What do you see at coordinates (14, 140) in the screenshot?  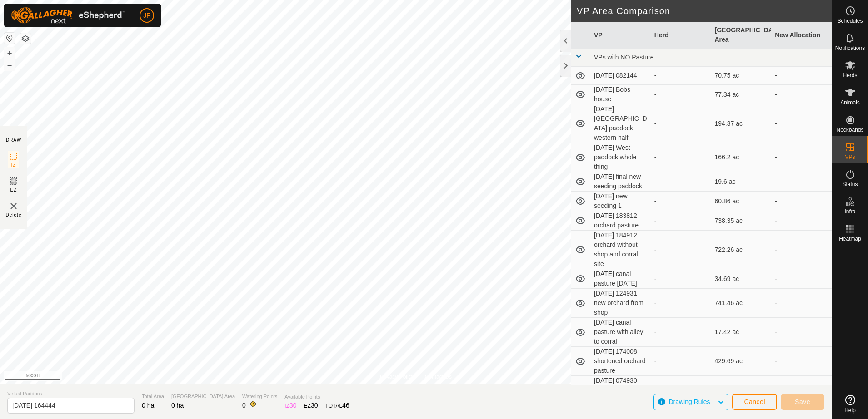 I see `div: DRAW` at bounding box center [14, 140].